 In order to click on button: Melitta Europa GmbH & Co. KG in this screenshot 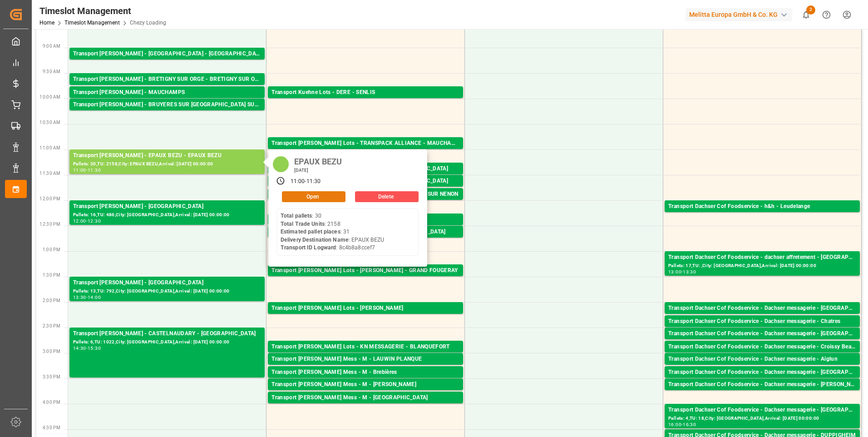, I will do `click(740, 15)`.